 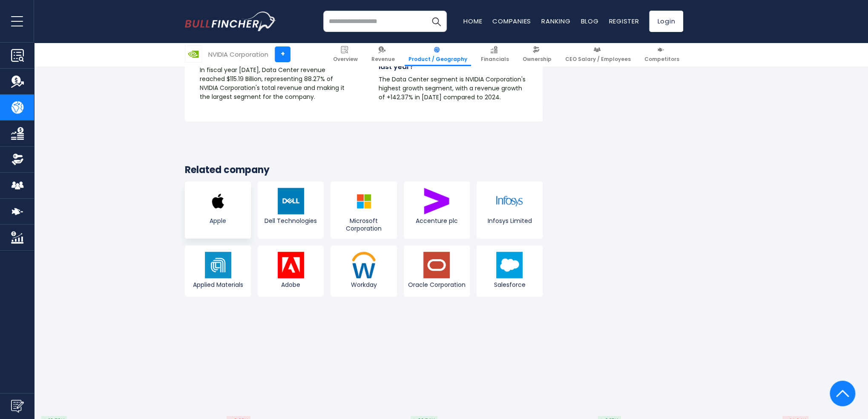 I want to click on p: The Data Center segment is NVIDIA Corporation's highest growth segment, with a revenue growth of ..., so click(x=453, y=88).